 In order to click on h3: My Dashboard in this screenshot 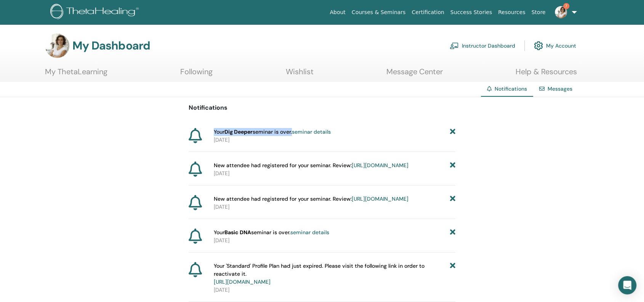, I will do `click(112, 45)`.